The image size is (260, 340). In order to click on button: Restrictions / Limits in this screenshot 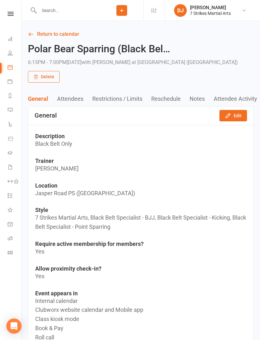, I will do `click(122, 98)`.